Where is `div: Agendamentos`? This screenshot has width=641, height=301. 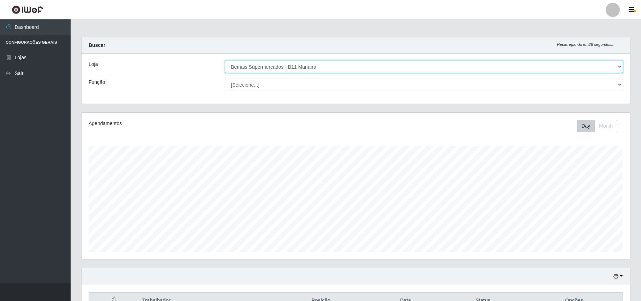
div: Agendamentos is located at coordinates (197, 124).